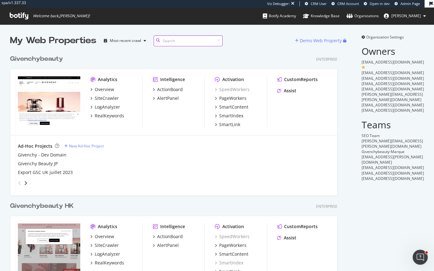  Describe the element at coordinates (392, 51) in the screenshot. I see `h2: Owners` at that location.